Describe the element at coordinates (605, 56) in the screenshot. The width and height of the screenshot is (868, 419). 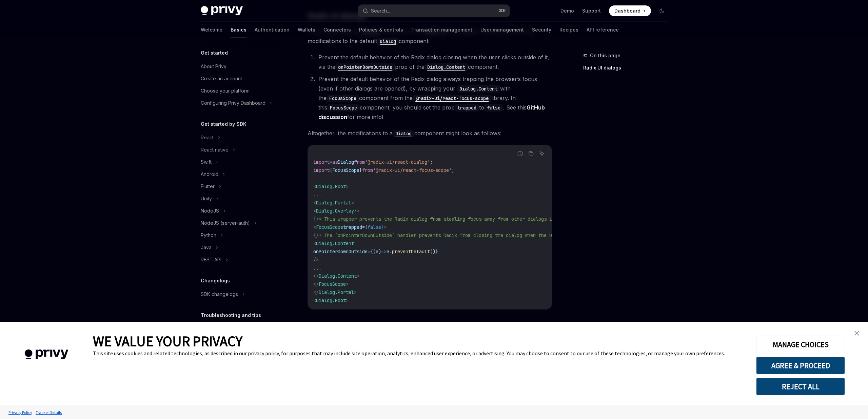
I see `span: On this page` at that location.